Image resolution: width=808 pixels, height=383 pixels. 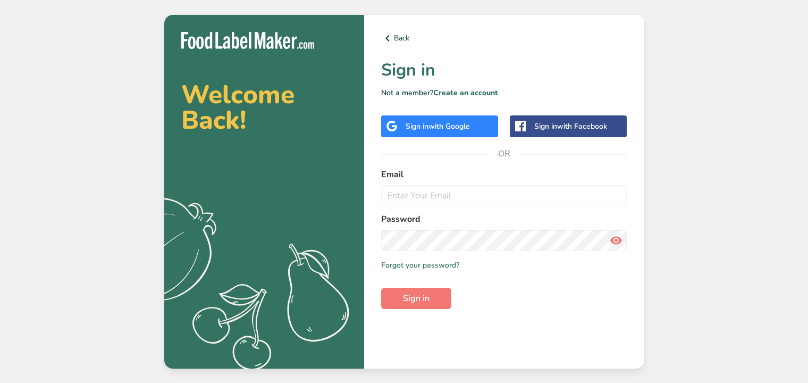 What do you see at coordinates (248, 40) in the screenshot?
I see `img: Food Label Maker` at bounding box center [248, 40].